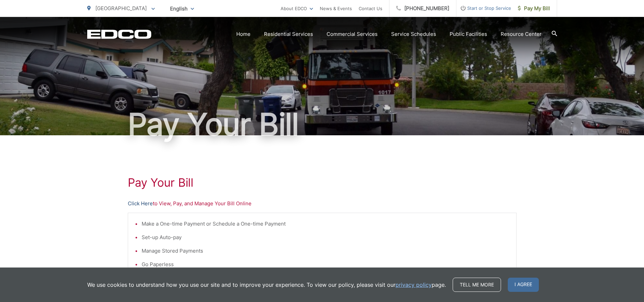  What do you see at coordinates (326, 224) in the screenshot?
I see `li: Make a One-time Payment or Schedule a One-time Payment` at bounding box center [326, 224].